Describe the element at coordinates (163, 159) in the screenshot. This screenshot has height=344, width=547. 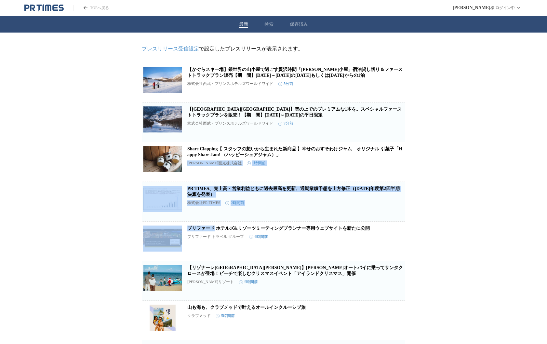
I see `img: Share Clapping【 スタッフの想いから生まれた新商品 】幸せのおすそわけジャム オリジナル 引菓子「Happy Share Jam! （ハッピーシェアジャム）」` at that location.